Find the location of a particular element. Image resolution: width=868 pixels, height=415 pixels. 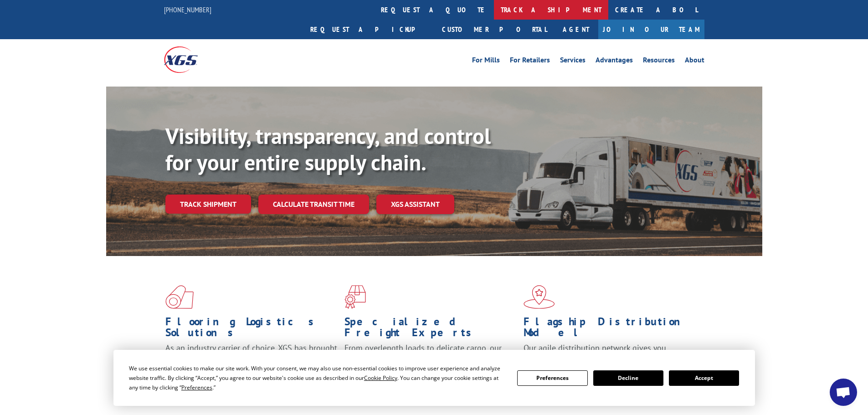

a: About is located at coordinates (695, 61).